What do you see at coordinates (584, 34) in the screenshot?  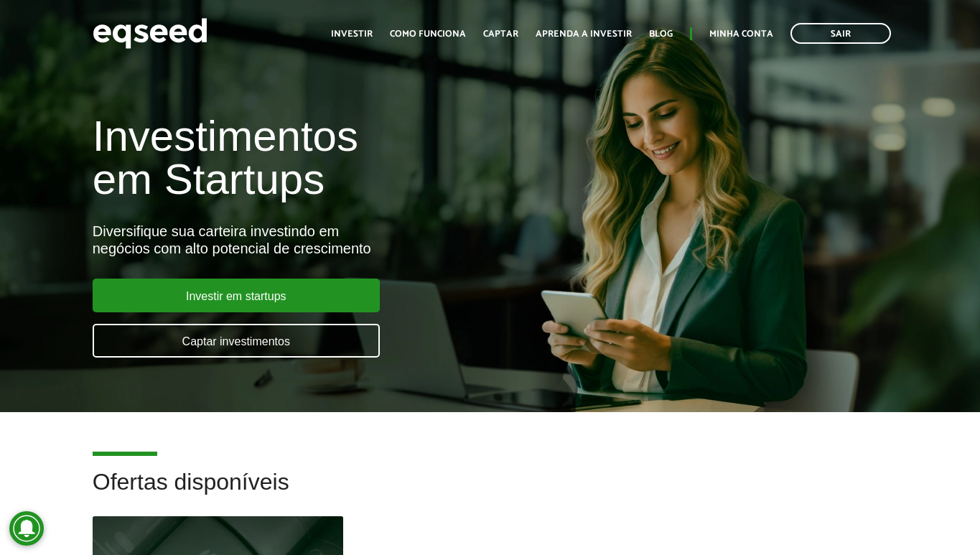 I see `a: Aprenda a investir` at bounding box center [584, 34].